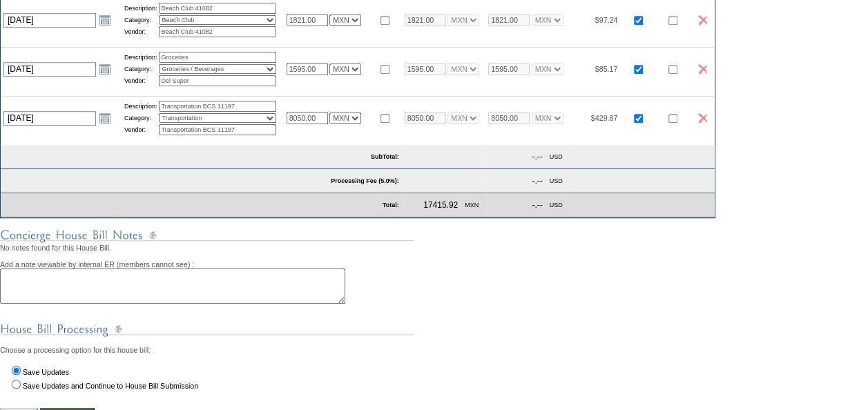 Image resolution: width=868 pixels, height=410 pixels. What do you see at coordinates (46, 372) in the screenshot?
I see `label: Save Updates` at bounding box center [46, 372].